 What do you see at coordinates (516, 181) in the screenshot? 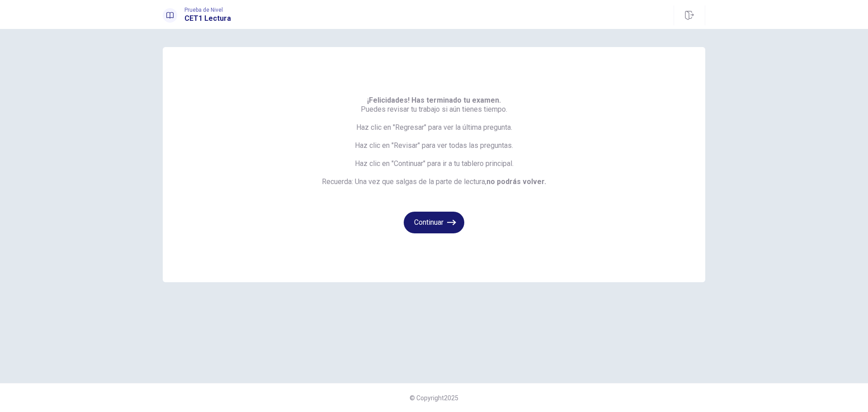
I see `b: no podrás volver.` at bounding box center [516, 181].